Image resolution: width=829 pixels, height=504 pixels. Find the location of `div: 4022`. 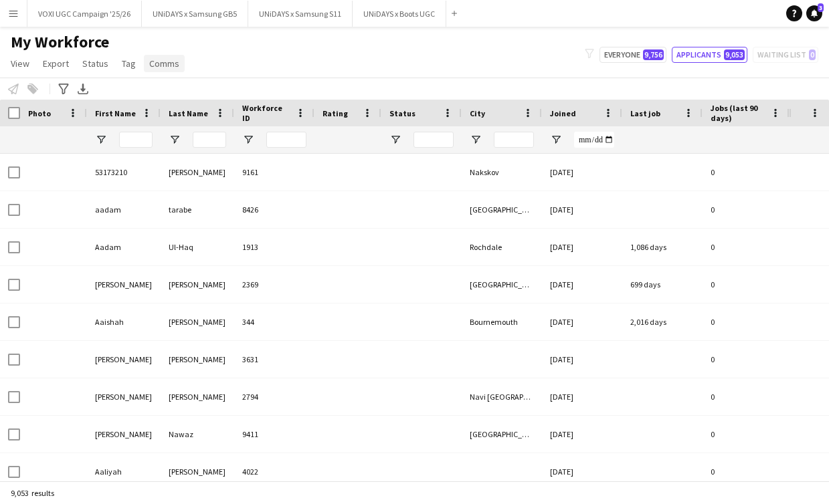

div: 4022 is located at coordinates (274, 471).